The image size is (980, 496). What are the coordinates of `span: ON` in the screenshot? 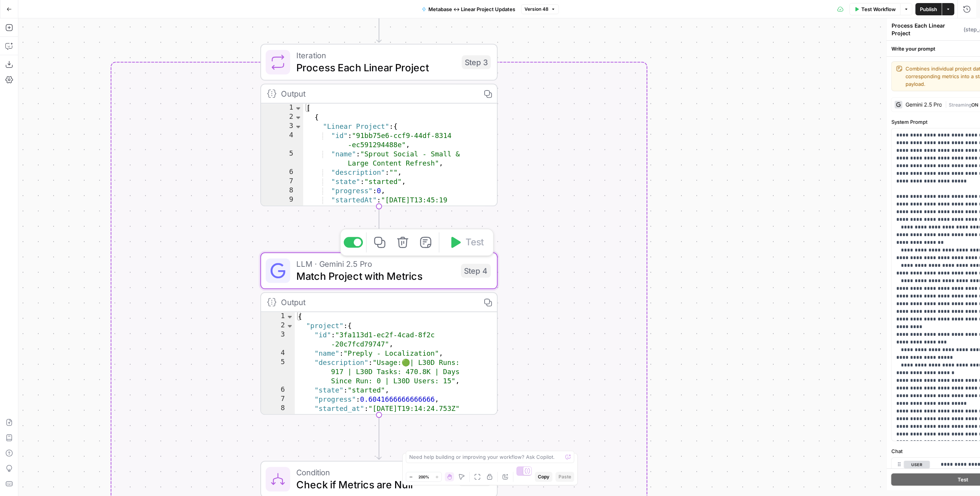 It's located at (975, 104).